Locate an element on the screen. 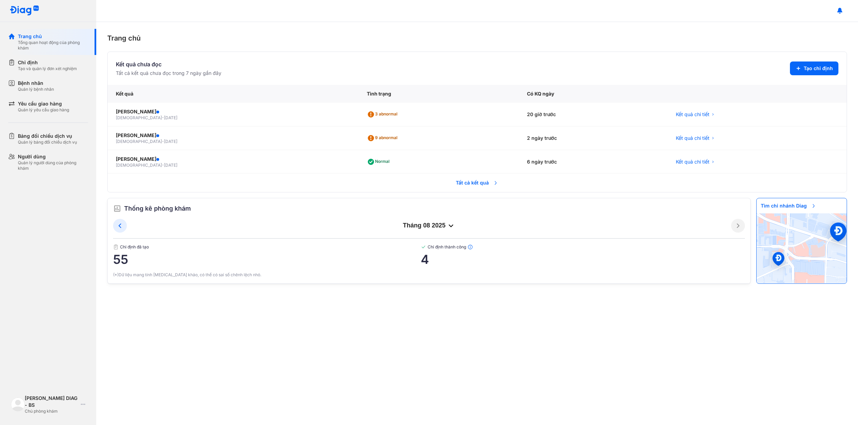 This screenshot has width=858, height=425. div: Chủ phòng khám is located at coordinates (51, 411).